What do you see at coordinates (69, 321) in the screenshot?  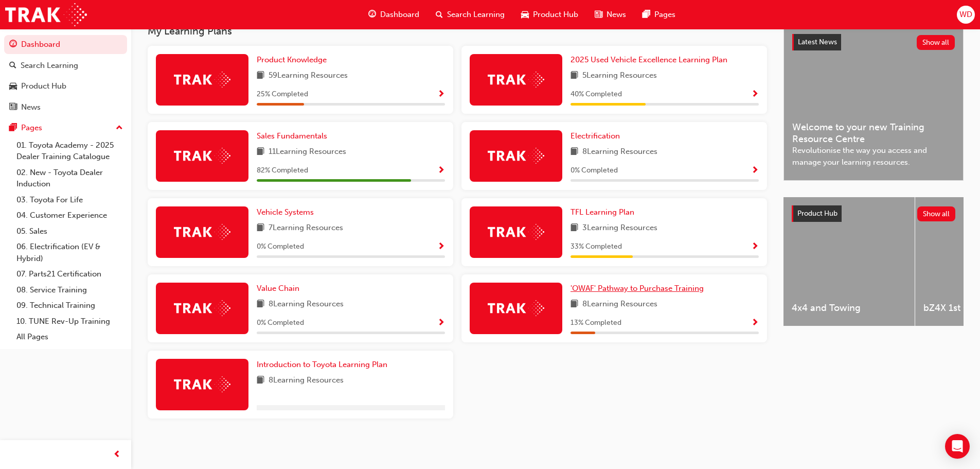 I see `a: 10. TUNE Rev-Up Training` at bounding box center [69, 321].